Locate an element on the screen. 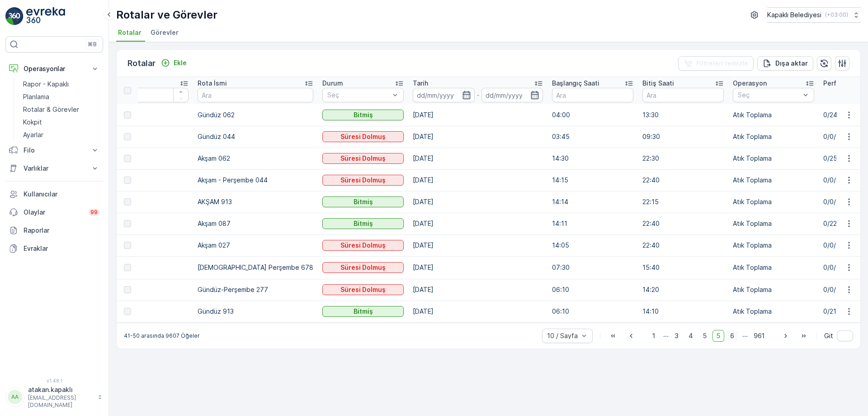 The image size is (868, 416). p: Filtreleri temizle is located at coordinates (722, 63).